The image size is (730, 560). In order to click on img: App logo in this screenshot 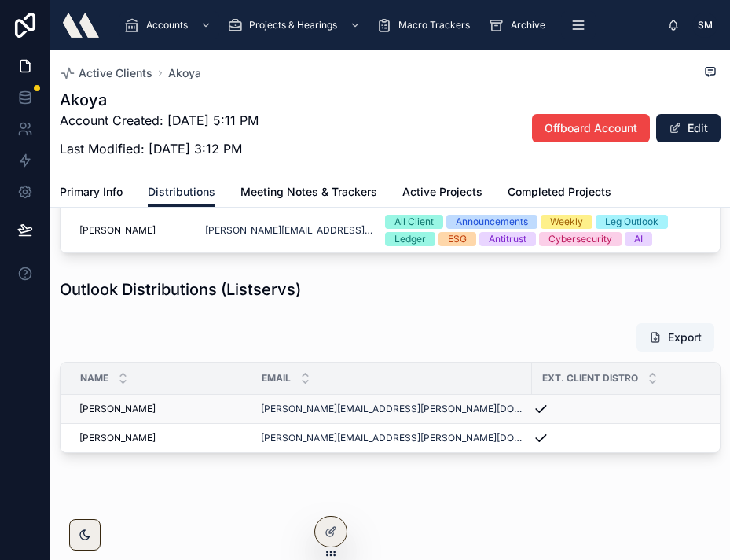, I will do `click(81, 25)`.